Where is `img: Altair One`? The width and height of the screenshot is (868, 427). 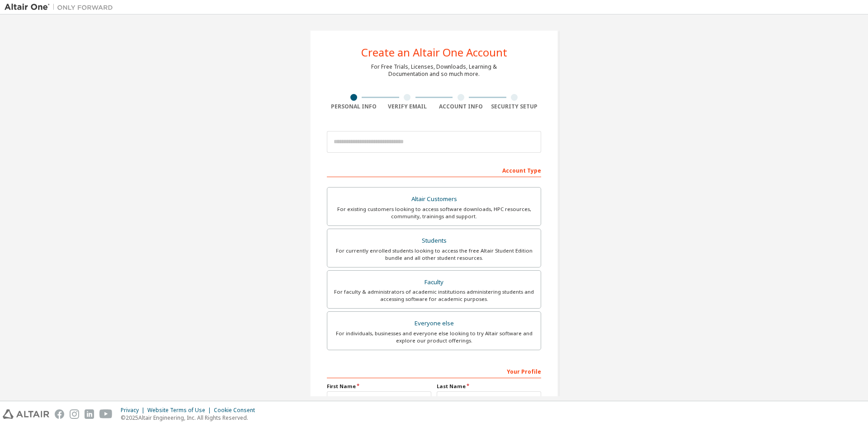
img: Altair One is located at coordinates (61, 7).